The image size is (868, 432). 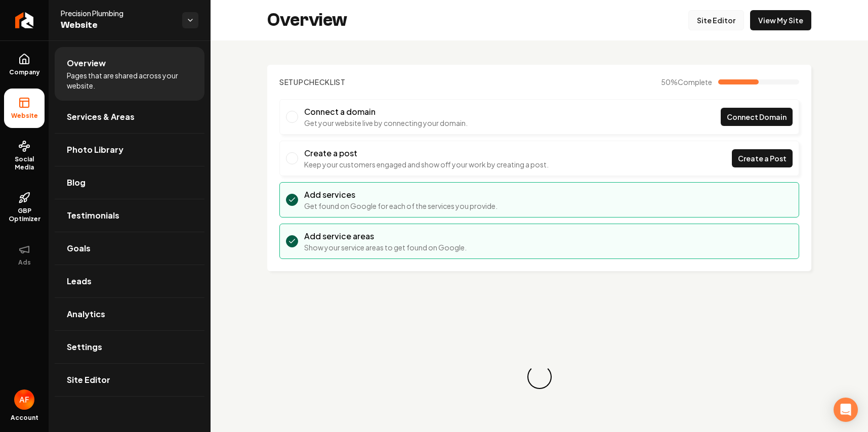 I want to click on span: Connect Domain, so click(x=757, y=117).